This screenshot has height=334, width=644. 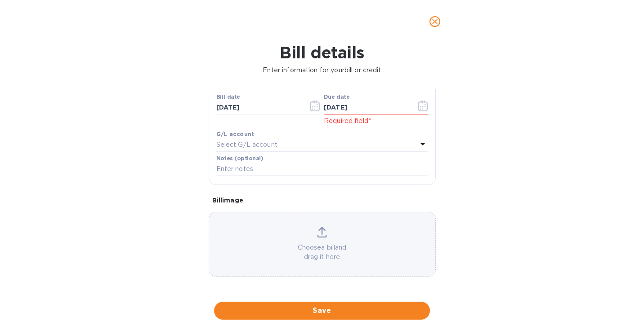 I want to click on input: Due date, so click(x=366, y=108).